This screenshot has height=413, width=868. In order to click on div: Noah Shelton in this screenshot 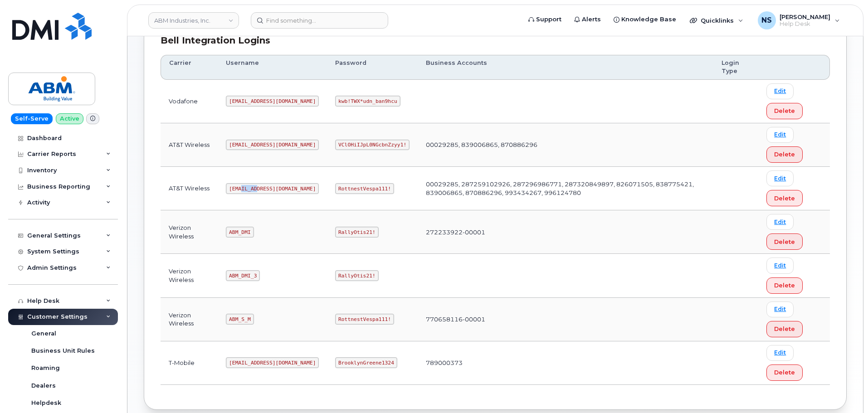, I will do `click(799, 21)`.